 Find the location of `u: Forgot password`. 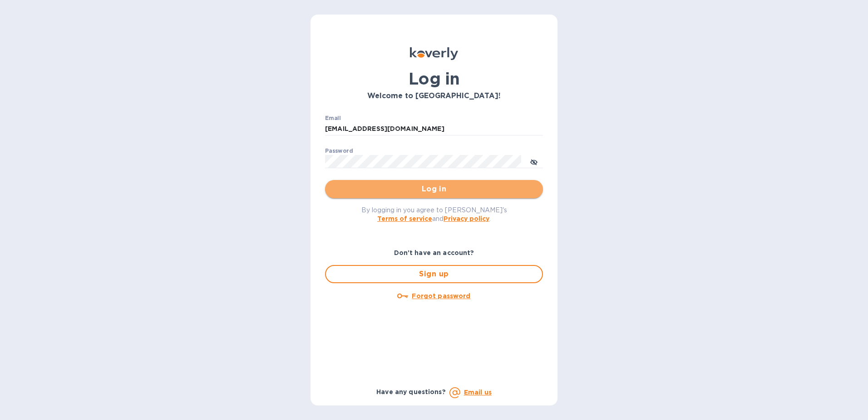

u: Forgot password is located at coordinates (441, 296).